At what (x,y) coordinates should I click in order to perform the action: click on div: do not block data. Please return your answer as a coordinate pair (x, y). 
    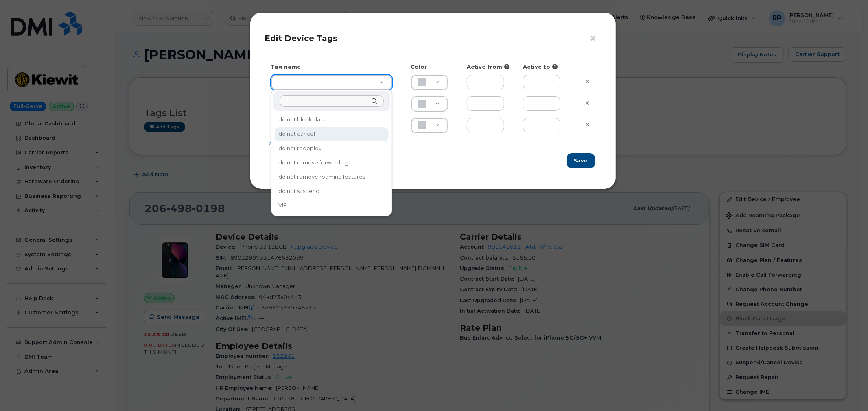
    Looking at the image, I should click on (332, 120).